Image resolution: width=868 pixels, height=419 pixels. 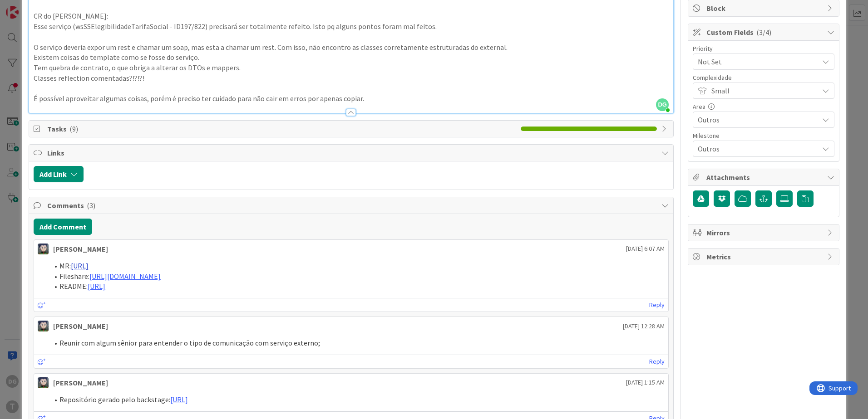 I want to click on div: Priority, so click(x=763, y=49).